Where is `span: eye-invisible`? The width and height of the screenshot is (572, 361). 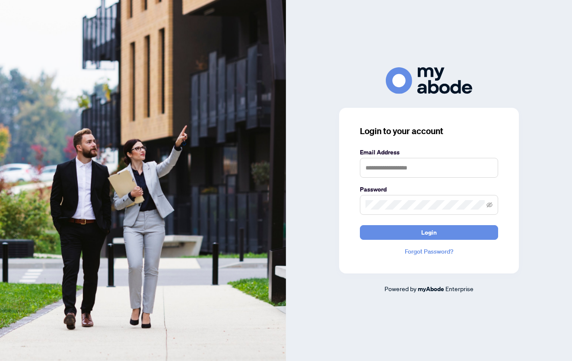
span: eye-invisible is located at coordinates (489, 205).